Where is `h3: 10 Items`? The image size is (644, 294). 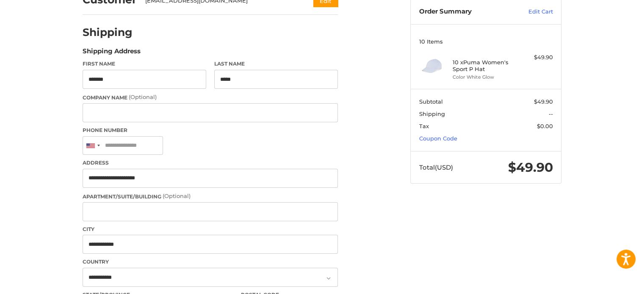 h3: 10 Items is located at coordinates (487, 42).